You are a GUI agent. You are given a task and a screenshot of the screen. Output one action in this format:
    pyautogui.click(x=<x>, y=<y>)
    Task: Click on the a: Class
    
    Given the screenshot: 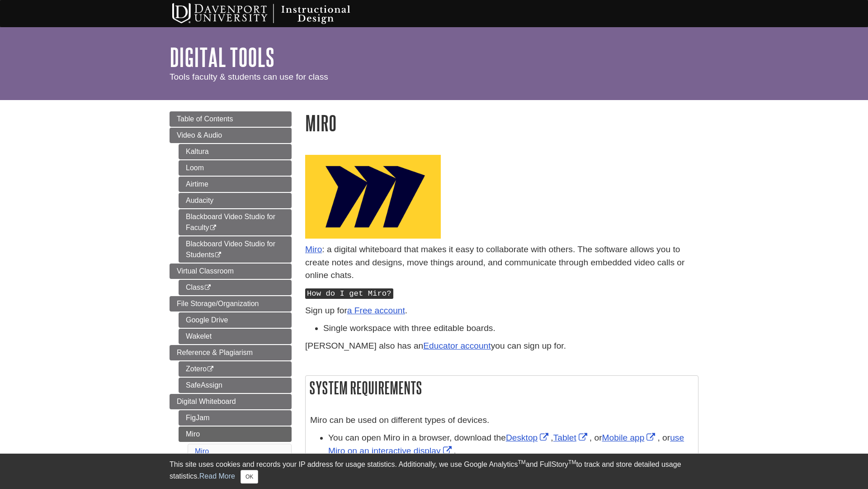 What is the action you would take?
    pyautogui.click(x=235, y=288)
    